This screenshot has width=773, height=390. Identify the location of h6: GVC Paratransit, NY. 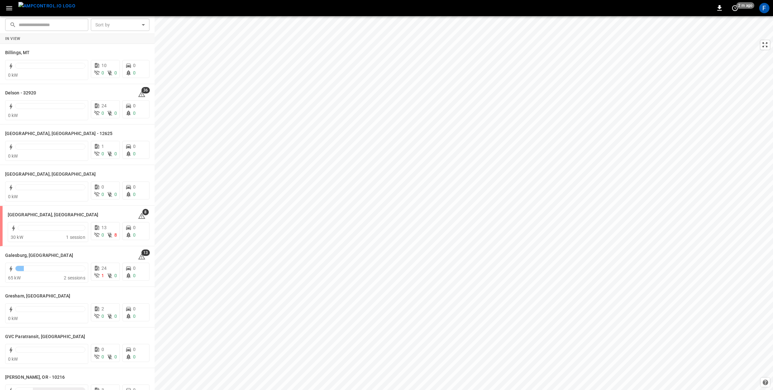
(45, 337).